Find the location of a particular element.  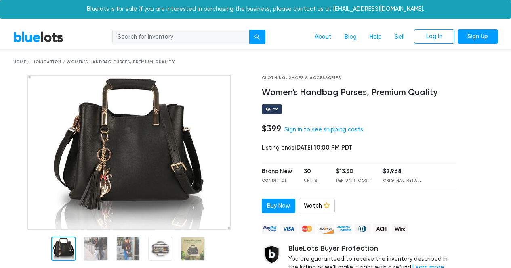

a: Blog is located at coordinates (350, 37).